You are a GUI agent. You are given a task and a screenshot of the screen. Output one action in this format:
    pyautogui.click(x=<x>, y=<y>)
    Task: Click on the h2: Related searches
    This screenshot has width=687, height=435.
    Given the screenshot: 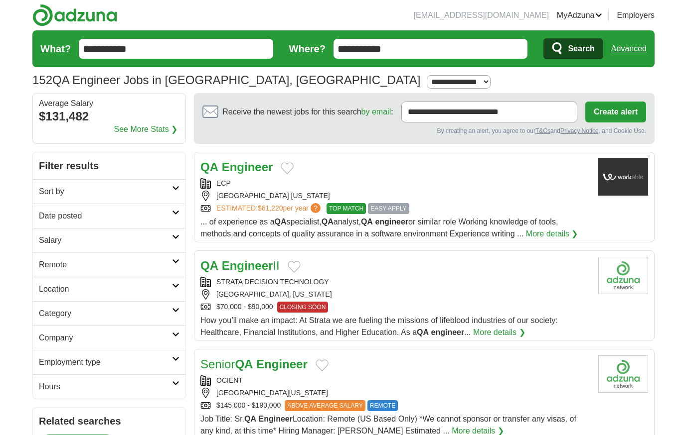 What is the action you would take?
    pyautogui.click(x=109, y=422)
    